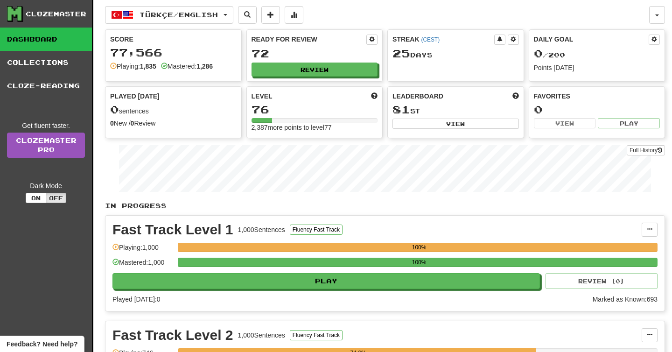 This screenshot has width=672, height=352. Describe the element at coordinates (402, 109) in the screenshot. I see `span: 81` at that location.